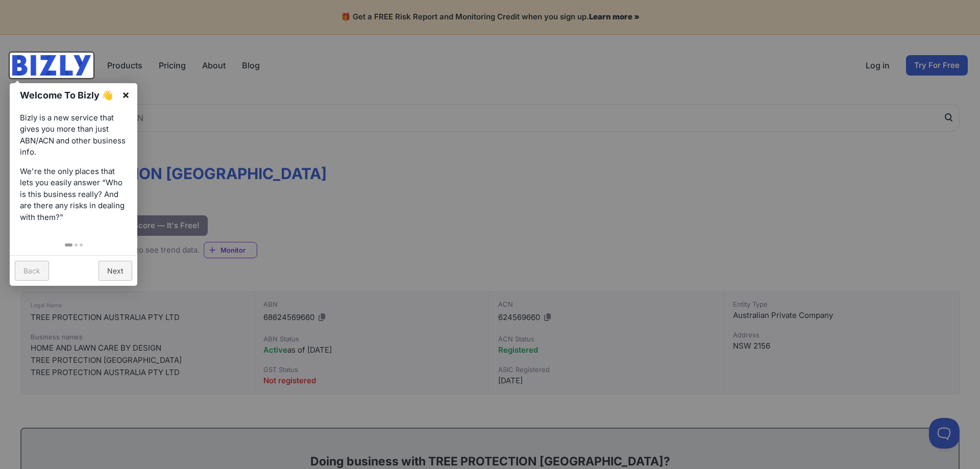 This screenshot has height=469, width=980. Describe the element at coordinates (115, 270) in the screenshot. I see `a: Next` at that location.